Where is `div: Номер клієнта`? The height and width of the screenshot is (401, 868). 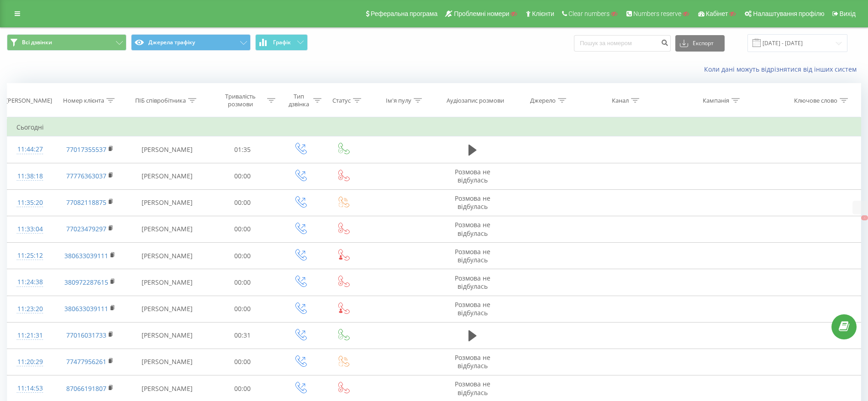
div: Номер клієнта is located at coordinates (83, 100).